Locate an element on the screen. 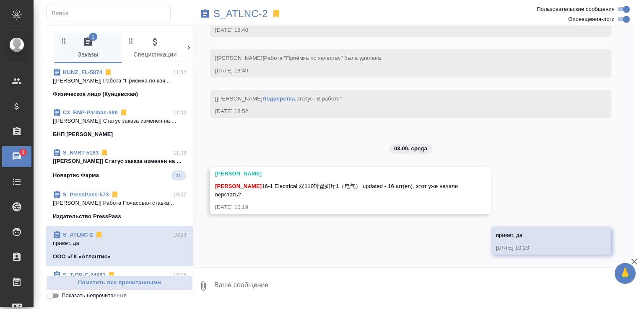 Image resolution: width=644 pixels, height=309 pixels. span: Показать непрочитанные is located at coordinates (94, 296).